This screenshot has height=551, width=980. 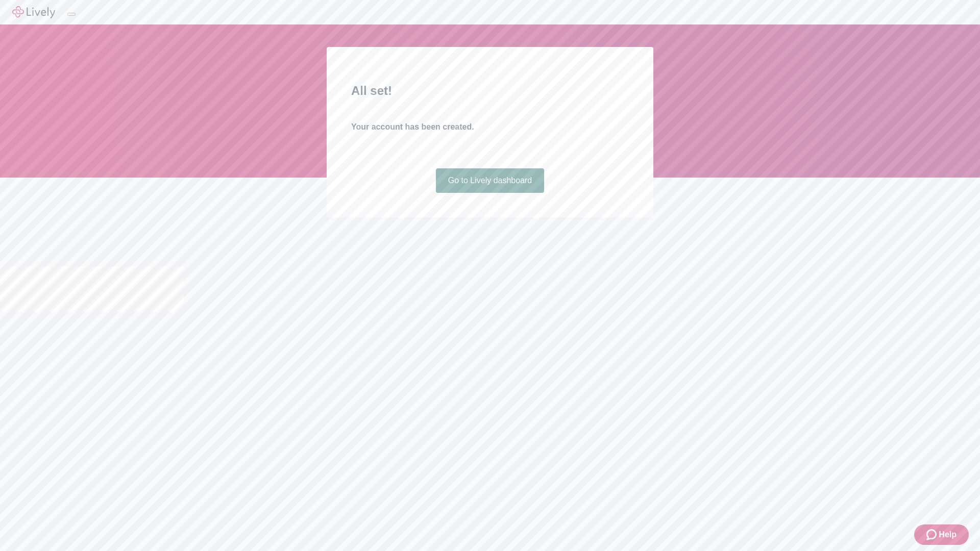 I want to click on a: Go to Lively dashboard, so click(x=490, y=181).